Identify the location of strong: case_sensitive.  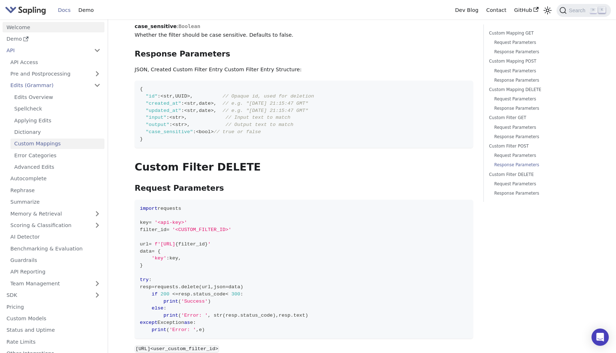
(156, 26).